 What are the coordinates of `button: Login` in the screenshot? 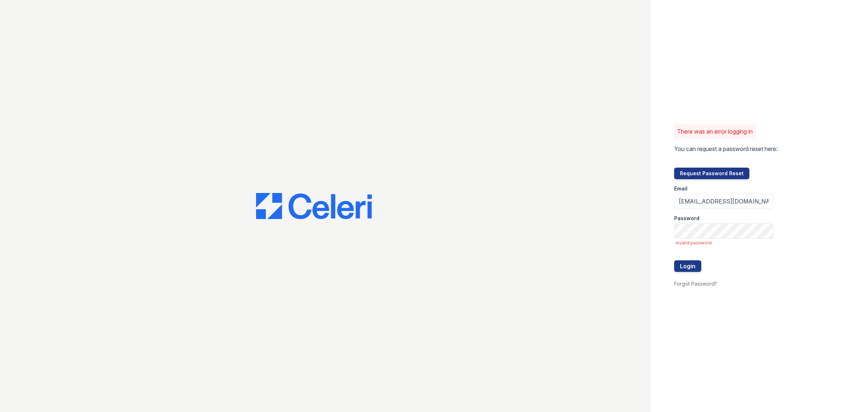 It's located at (688, 266).